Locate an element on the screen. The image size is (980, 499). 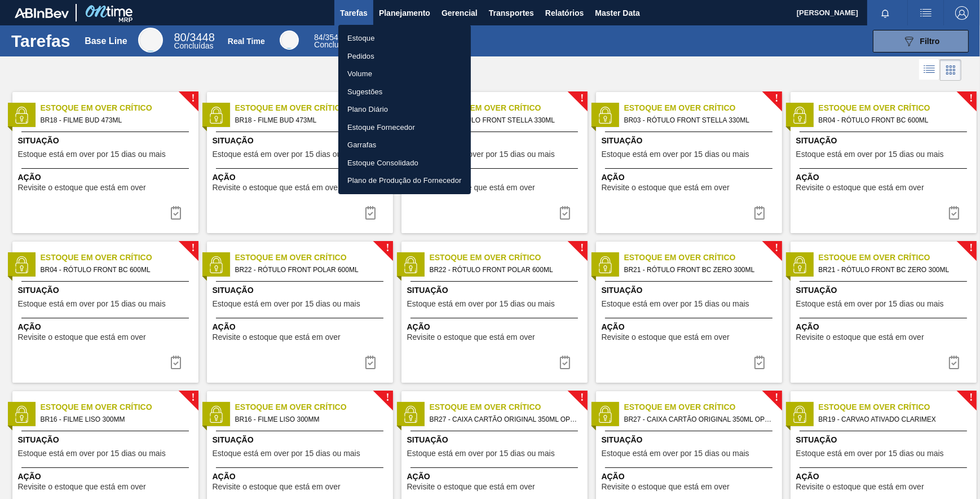
li: Garrafas is located at coordinates (405, 145).